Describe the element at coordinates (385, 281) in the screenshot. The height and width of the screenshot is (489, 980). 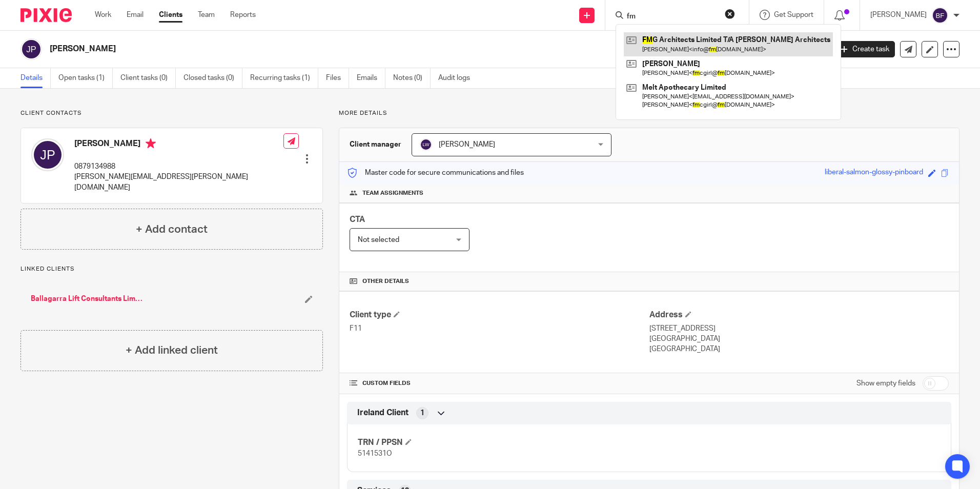
I see `span: Other details` at that location.